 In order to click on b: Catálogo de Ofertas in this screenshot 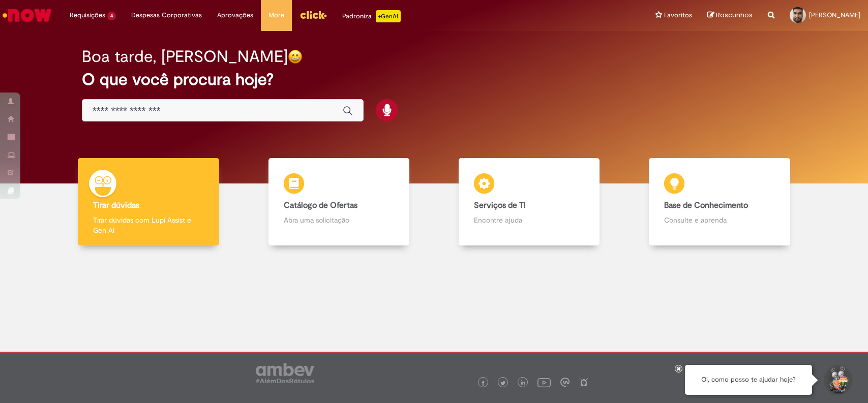, I will do `click(320, 205)`.